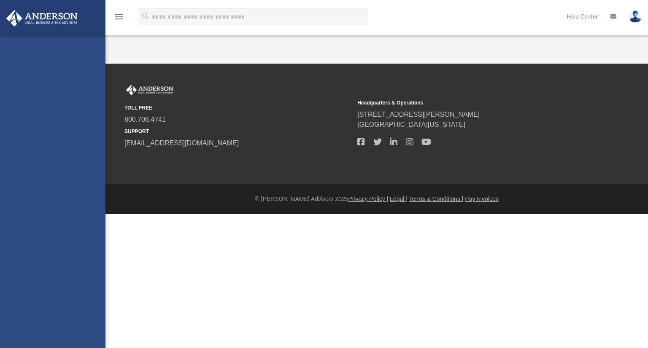 This screenshot has width=648, height=348. What do you see at coordinates (399, 199) in the screenshot?
I see `a: Legal |` at bounding box center [399, 199].